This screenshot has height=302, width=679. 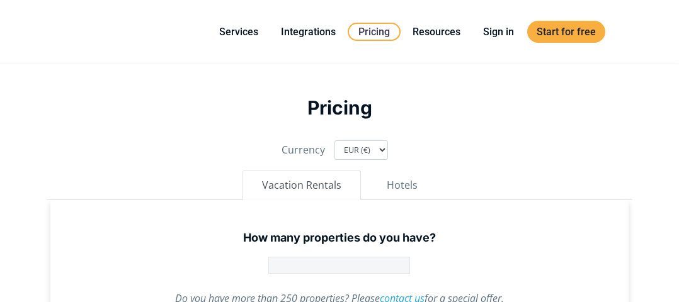 What do you see at coordinates (624, 31) in the screenshot?
I see `a: Switch to` at bounding box center [624, 31].